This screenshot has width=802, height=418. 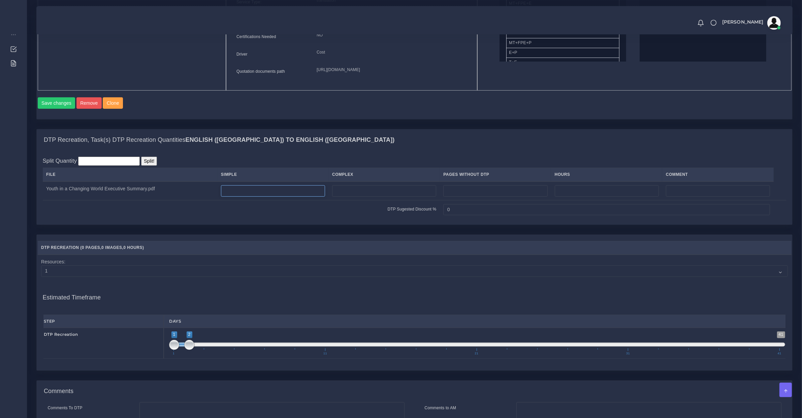 What do you see at coordinates (113, 103) in the screenshot?
I see `button: Clone` at bounding box center [113, 103].